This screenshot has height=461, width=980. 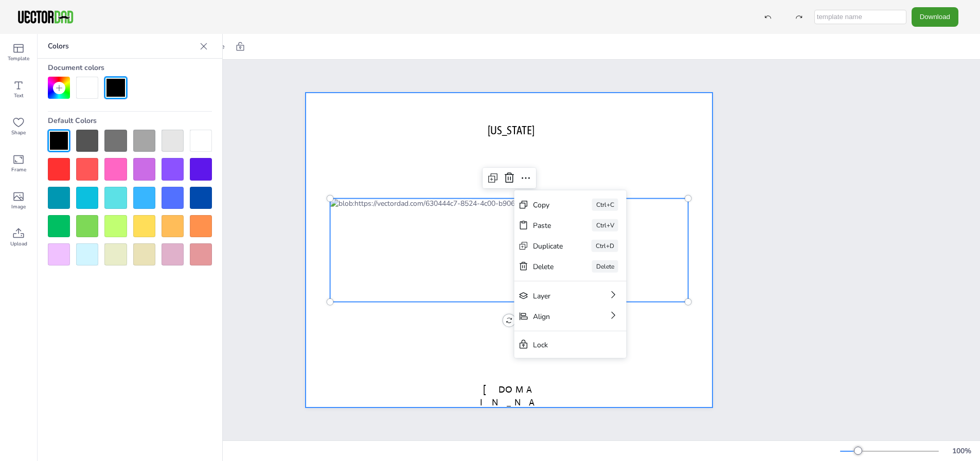 What do you see at coordinates (19, 59) in the screenshot?
I see `span: Template` at bounding box center [19, 59].